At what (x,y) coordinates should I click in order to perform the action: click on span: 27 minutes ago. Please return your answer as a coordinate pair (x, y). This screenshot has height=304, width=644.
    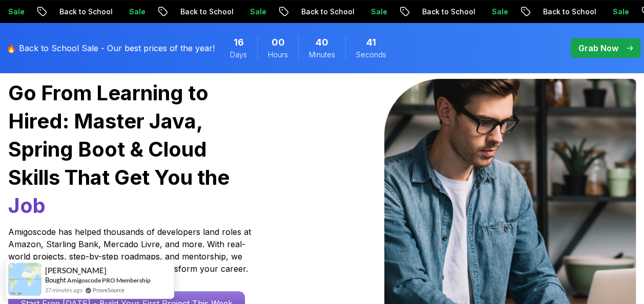
    Looking at the image, I should click on (64, 290).